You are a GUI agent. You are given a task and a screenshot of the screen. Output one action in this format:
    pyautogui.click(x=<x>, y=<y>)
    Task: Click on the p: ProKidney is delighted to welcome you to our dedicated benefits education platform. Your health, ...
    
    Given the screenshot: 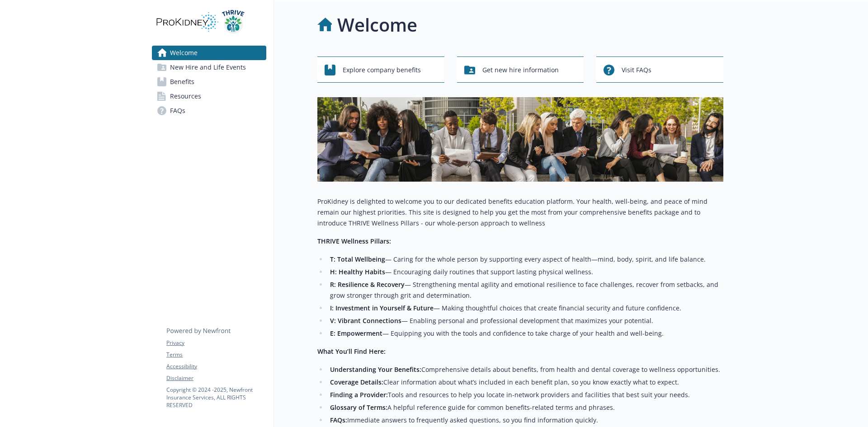 What is the action you would take?
    pyautogui.click(x=520, y=212)
    